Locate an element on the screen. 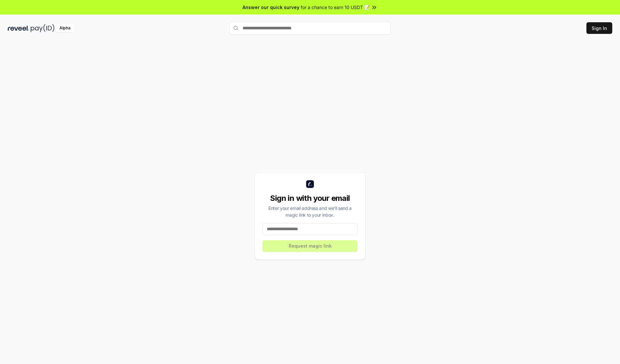 This screenshot has height=364, width=620. img: logo_small is located at coordinates (310, 184).